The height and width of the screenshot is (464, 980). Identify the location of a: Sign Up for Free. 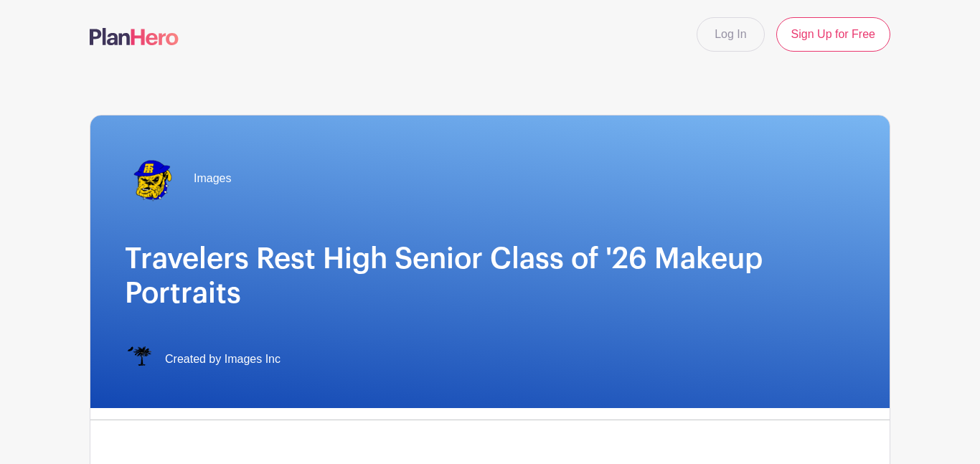
(833, 34).